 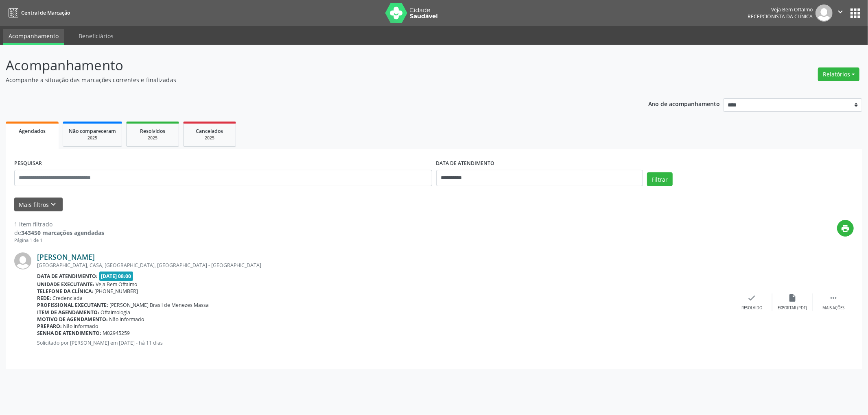 I want to click on span: Central de Marcação, so click(x=45, y=13).